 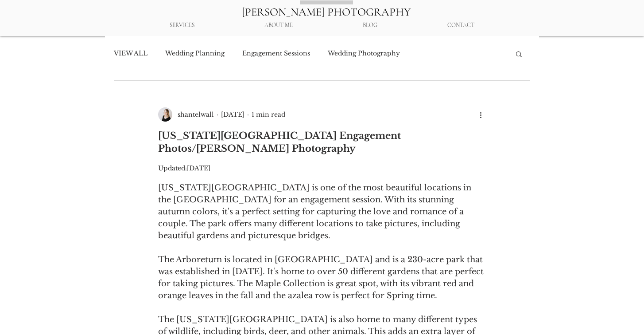 I want to click on a: Wedding Photography, so click(x=363, y=53).